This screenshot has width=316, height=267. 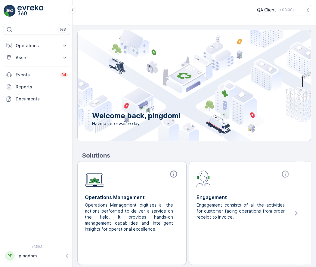 What do you see at coordinates (37, 247) in the screenshot?
I see `span: v 1.50.1` at bounding box center [37, 247].